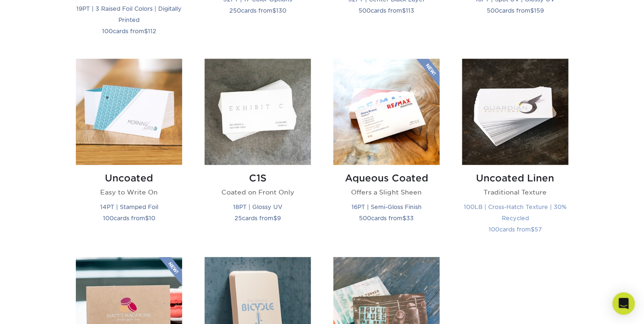  I want to click on a: C1S Business Cards C1S Coated on Front Only 18PT | Glossy UV 25cards from$9, so click(257, 152).